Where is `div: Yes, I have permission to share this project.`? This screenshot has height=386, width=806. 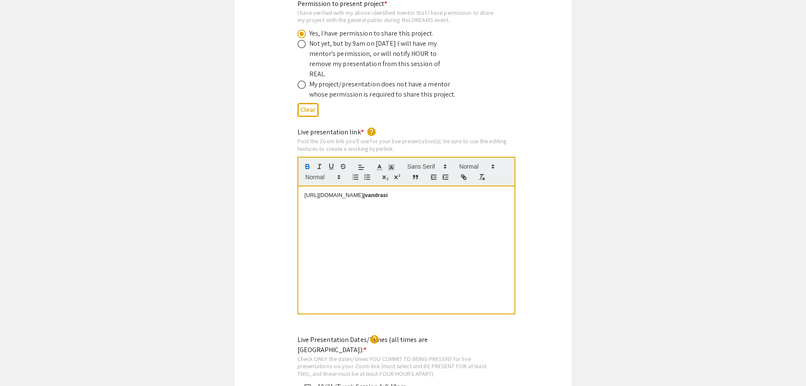
div: Yes, I have permission to share this project. is located at coordinates (372, 33).